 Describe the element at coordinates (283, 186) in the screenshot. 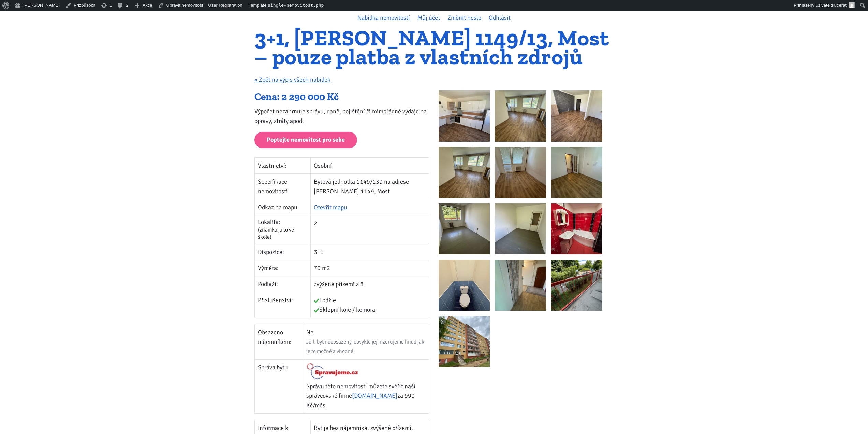

I see `td: Specifikace nemovitosti:` at that location.